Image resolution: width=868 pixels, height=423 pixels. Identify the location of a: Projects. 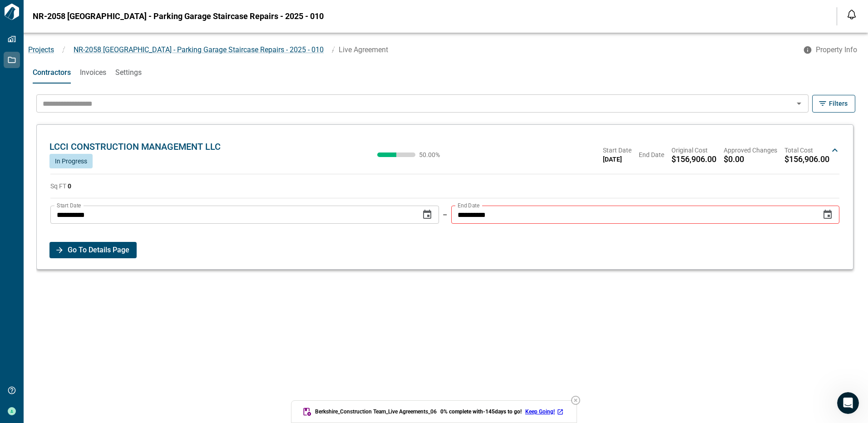
(41, 49).